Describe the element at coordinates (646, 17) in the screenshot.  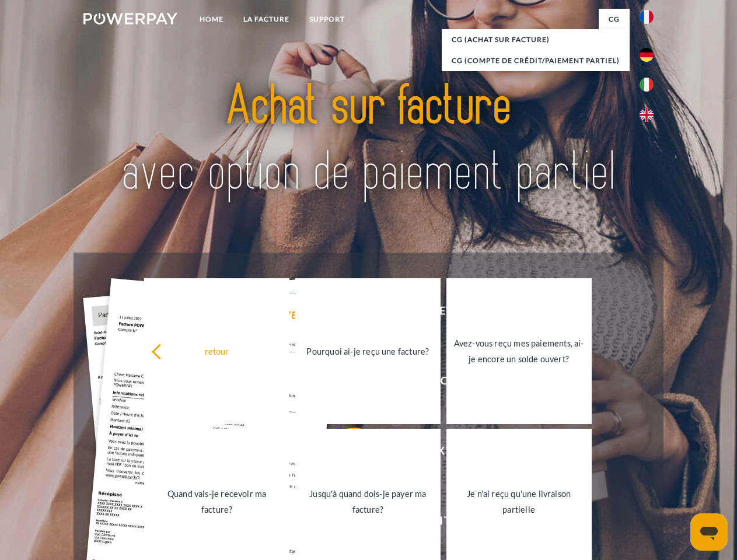
I see `img: fr` at that location.